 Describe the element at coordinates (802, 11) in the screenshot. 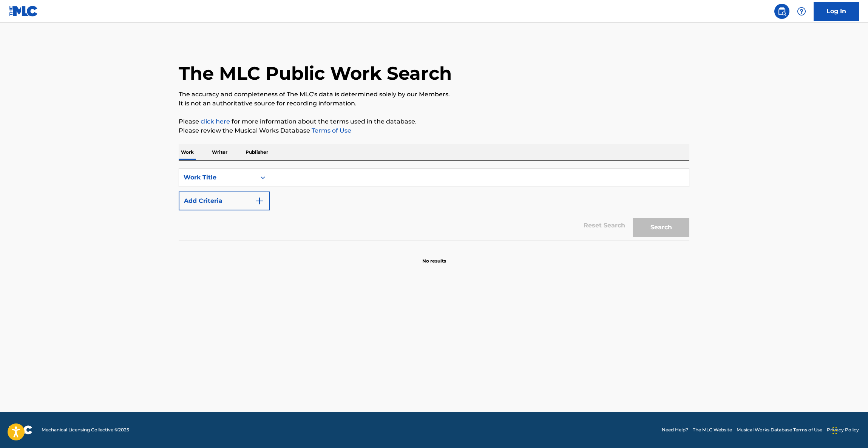

I see `div: Help` at that location.